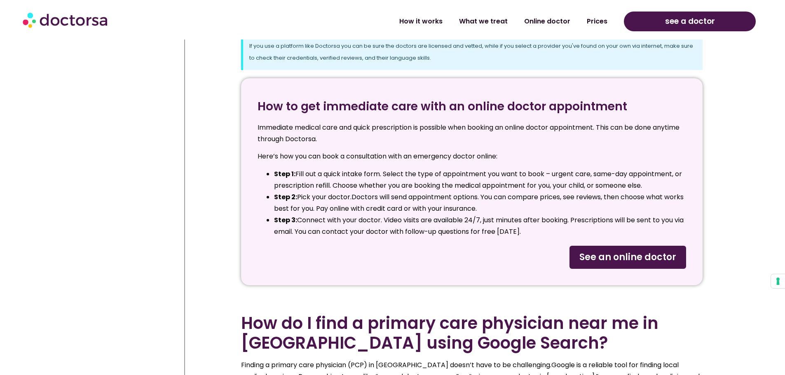 Image resolution: width=785 pixels, height=375 pixels. What do you see at coordinates (286, 197) in the screenshot?
I see `strong: Step 2:` at bounding box center [286, 197].